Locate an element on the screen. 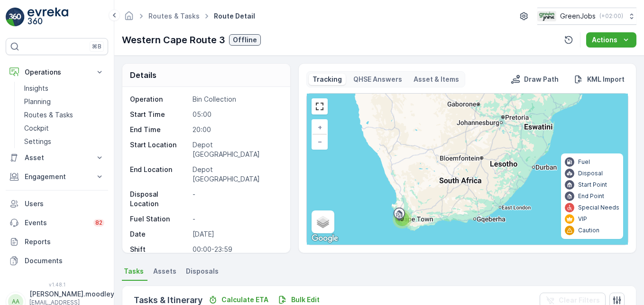 The height and width of the screenshot is (305, 644). p: Asset is located at coordinates (57, 158).